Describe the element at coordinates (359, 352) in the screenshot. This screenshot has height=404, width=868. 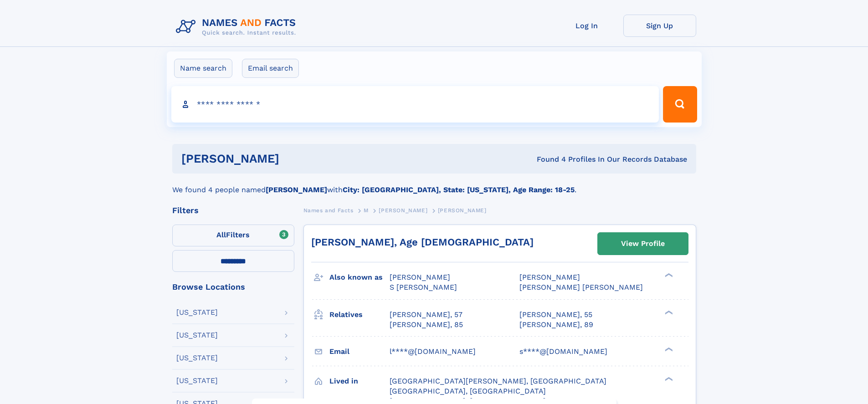
I see `h3: Email` at that location.